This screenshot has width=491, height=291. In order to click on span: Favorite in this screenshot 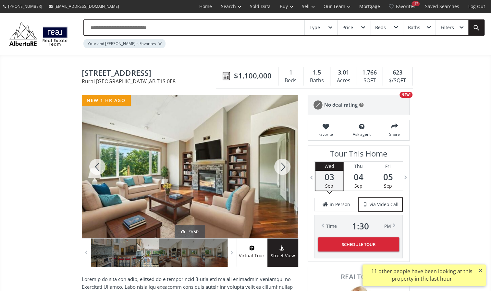, I will do `click(326, 134)`.